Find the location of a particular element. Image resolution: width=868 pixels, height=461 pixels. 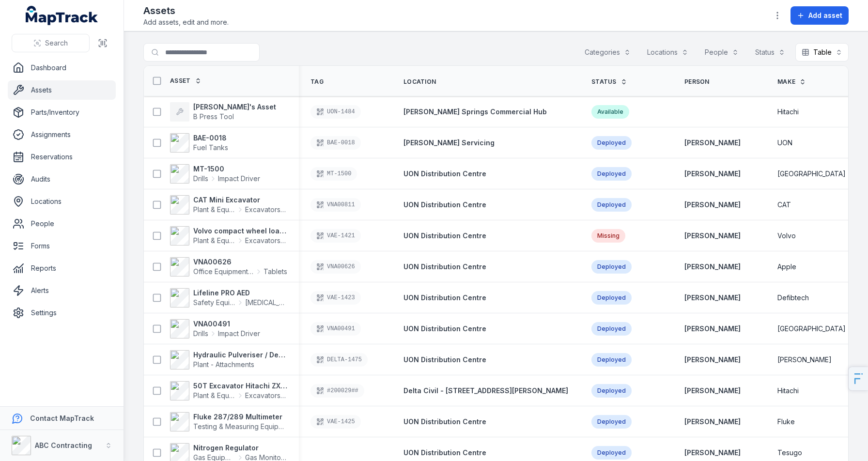

div: Available is located at coordinates (610, 112).